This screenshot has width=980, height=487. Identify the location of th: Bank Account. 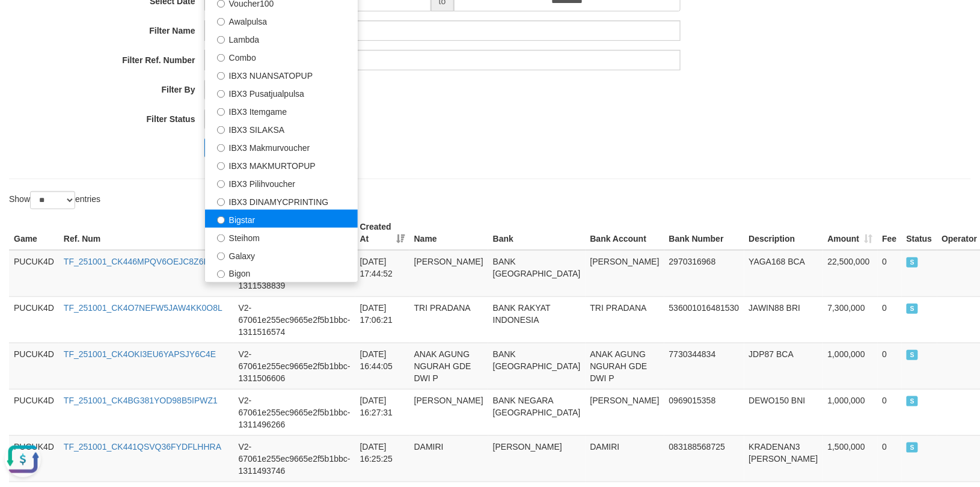
(624, 233).